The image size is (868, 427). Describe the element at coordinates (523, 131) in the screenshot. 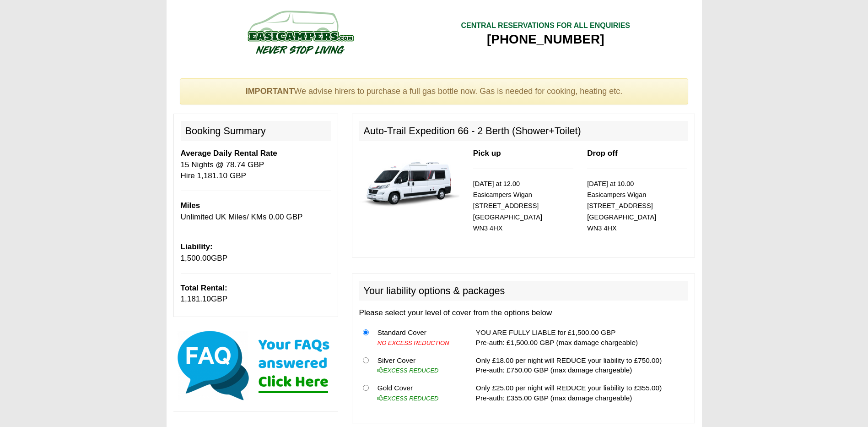

I see `h2: Auto-Trail Expedition 66 - 2 Berth (Shower+Toilet)` at that location.